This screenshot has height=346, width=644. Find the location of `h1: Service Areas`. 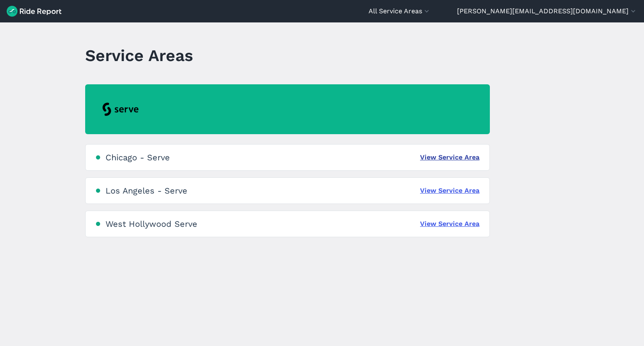

h1: Service Areas is located at coordinates (139, 55).